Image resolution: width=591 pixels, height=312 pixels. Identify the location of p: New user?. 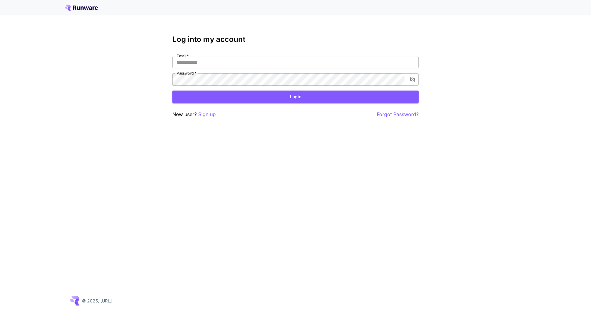
(194, 114).